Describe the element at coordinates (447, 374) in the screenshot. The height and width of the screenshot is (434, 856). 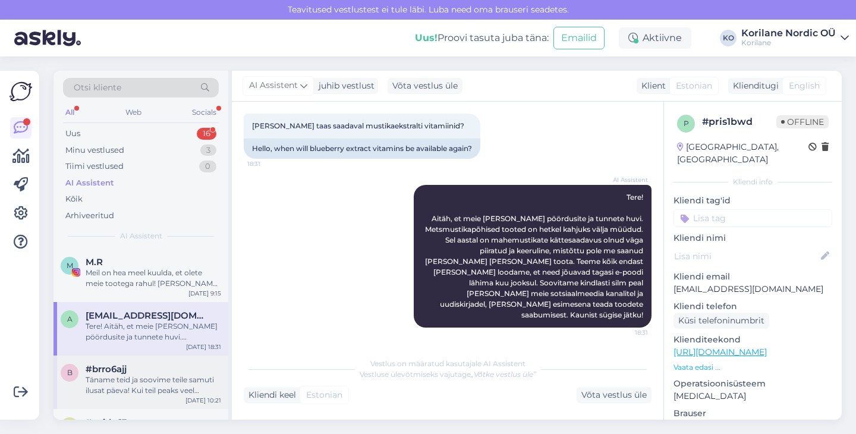
I see `span: Vestluse ülevõtmiseks vajutage` at that location.